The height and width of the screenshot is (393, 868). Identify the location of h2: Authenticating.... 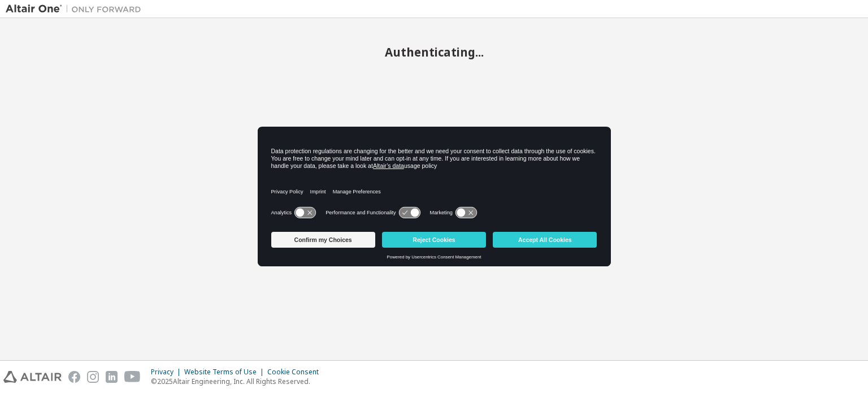
(434, 52).